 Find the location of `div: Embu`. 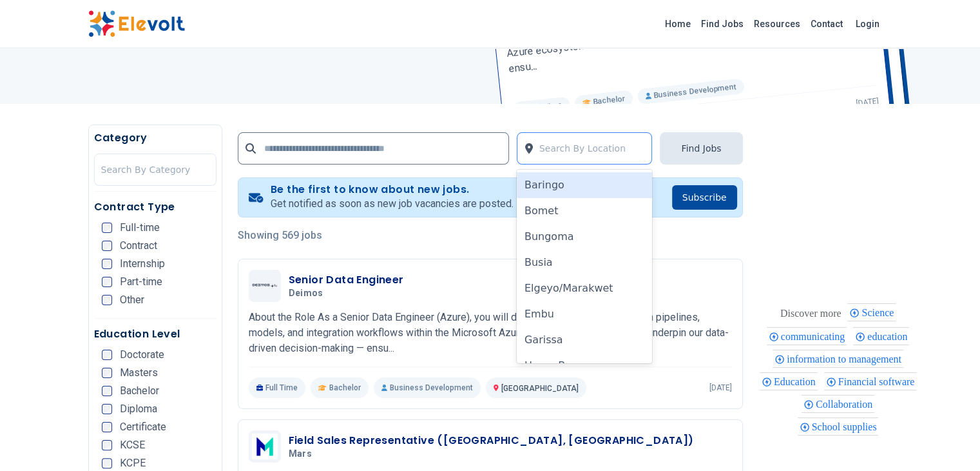

div: Embu is located at coordinates (585, 314).